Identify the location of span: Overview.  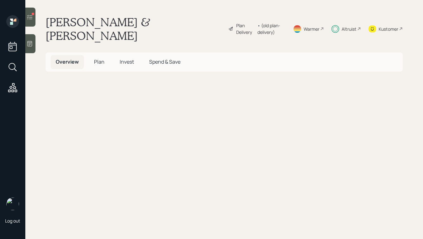
(67, 62).